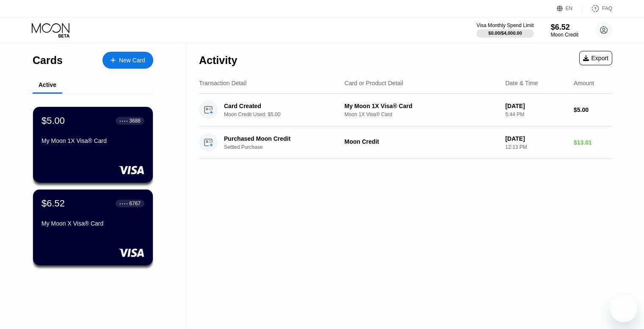 This screenshot has width=644, height=329. I want to click on div: Transaction Detail, so click(223, 83).